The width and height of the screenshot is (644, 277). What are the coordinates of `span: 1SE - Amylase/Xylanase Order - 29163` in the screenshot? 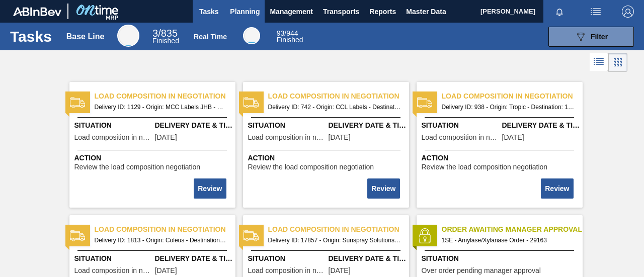 It's located at (508, 241).